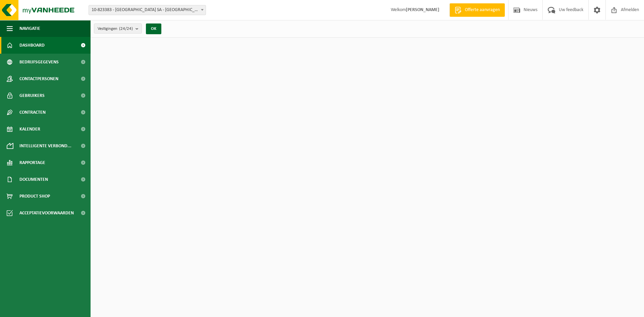  Describe the element at coordinates (482, 10) in the screenshot. I see `span: Offerte aanvragen` at that location.